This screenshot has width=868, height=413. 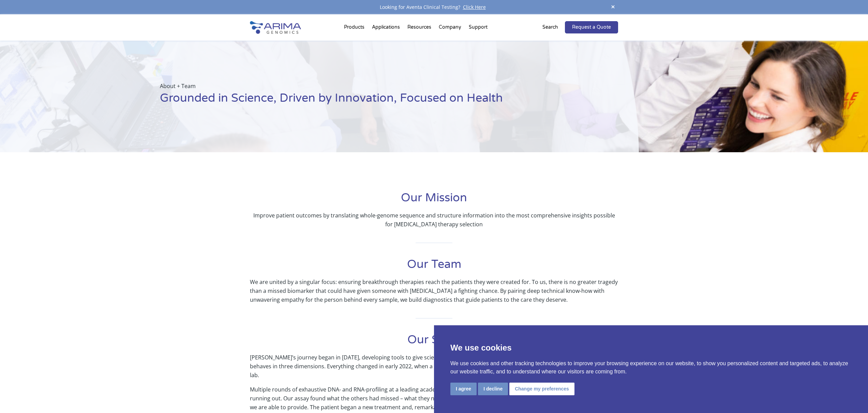 What do you see at coordinates (383, 86) in the screenshot?
I see `p: About + Team` at bounding box center [383, 86].